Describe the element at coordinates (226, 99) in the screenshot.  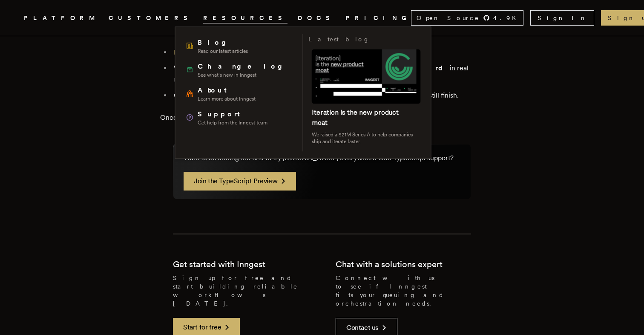
I see `span: Learn more about Inngest` at that location.